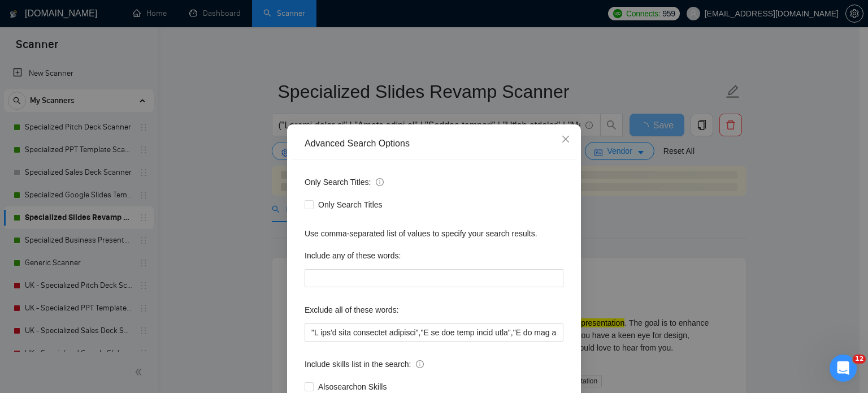 Image resolution: width=868 pixels, height=393 pixels. Describe the element at coordinates (353, 256) in the screenshot. I see `label: Include any of these words:` at that location.